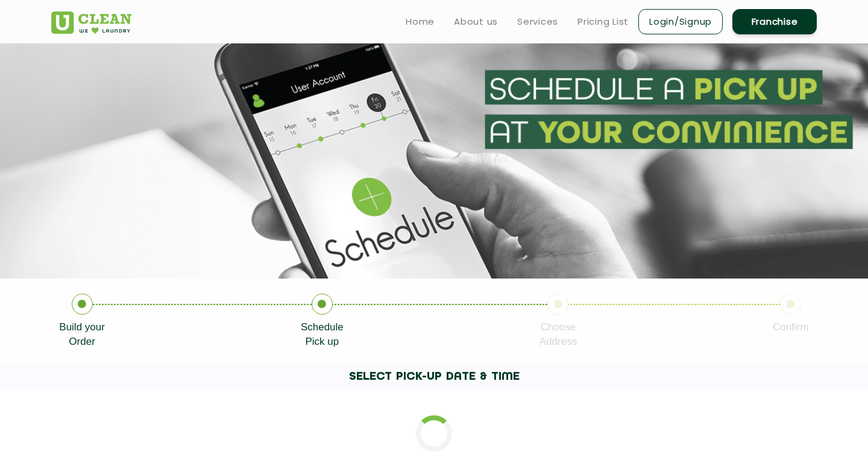  I want to click on a: Franchise, so click(774, 22).